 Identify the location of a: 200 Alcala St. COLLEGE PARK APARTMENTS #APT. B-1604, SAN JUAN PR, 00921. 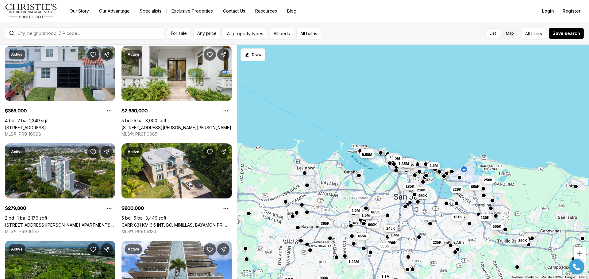
(60, 225).